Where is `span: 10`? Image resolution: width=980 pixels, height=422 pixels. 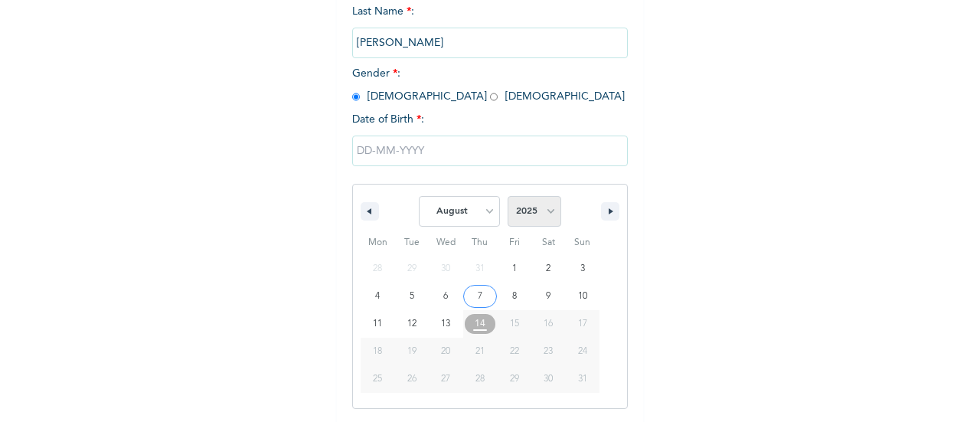 span: 10 is located at coordinates (583, 296).